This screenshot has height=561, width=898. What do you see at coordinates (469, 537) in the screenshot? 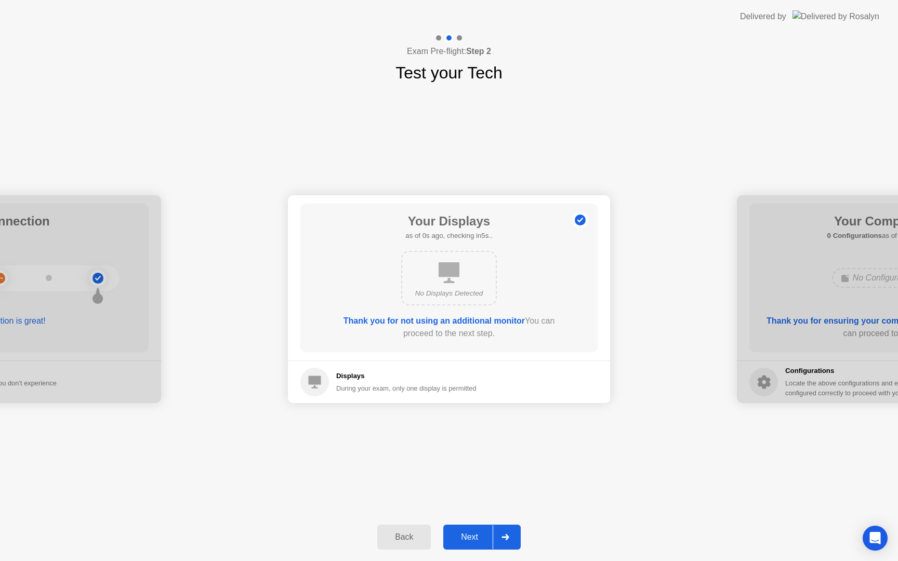
I see `div: Next` at bounding box center [469, 537].